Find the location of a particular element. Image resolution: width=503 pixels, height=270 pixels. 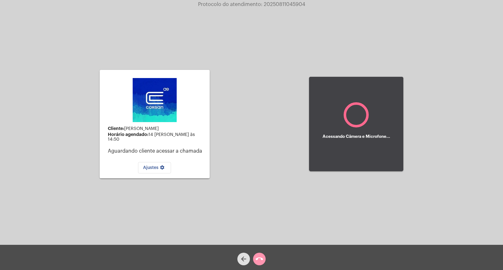

img: d4669ae0-8c07-2337-4f67-34b0df7f5ae4.jpeg is located at coordinates (155, 100).